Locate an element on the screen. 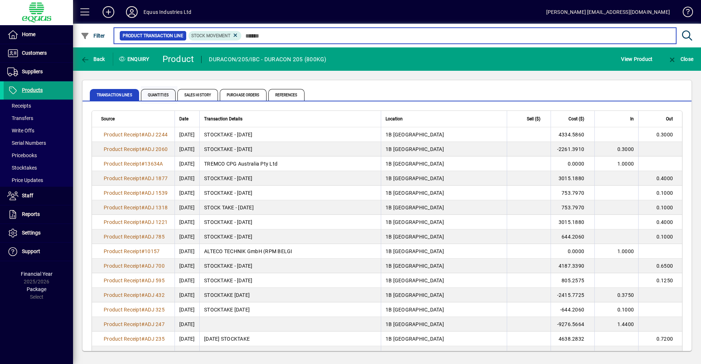 The height and width of the screenshot is (364, 701). span: ADJ 2060 is located at coordinates (156, 149).